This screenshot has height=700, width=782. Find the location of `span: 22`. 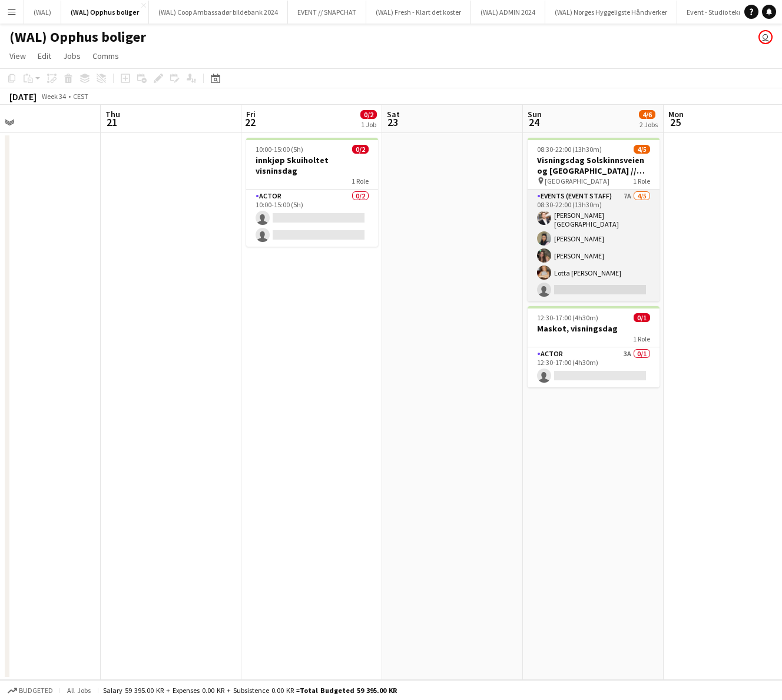

span: 22 is located at coordinates (250, 122).